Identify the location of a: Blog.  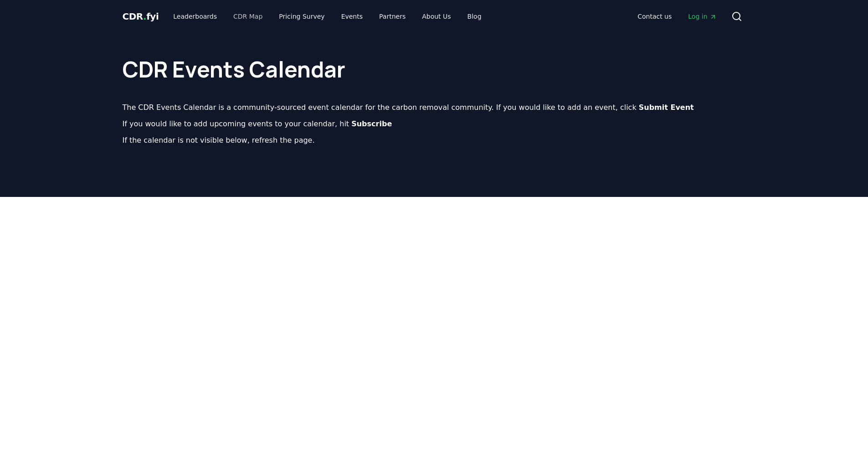
(474, 16).